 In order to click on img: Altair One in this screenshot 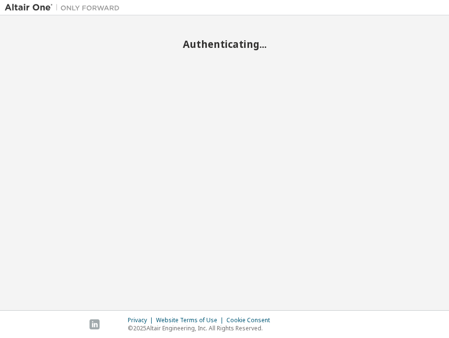, I will do `click(65, 8)`.